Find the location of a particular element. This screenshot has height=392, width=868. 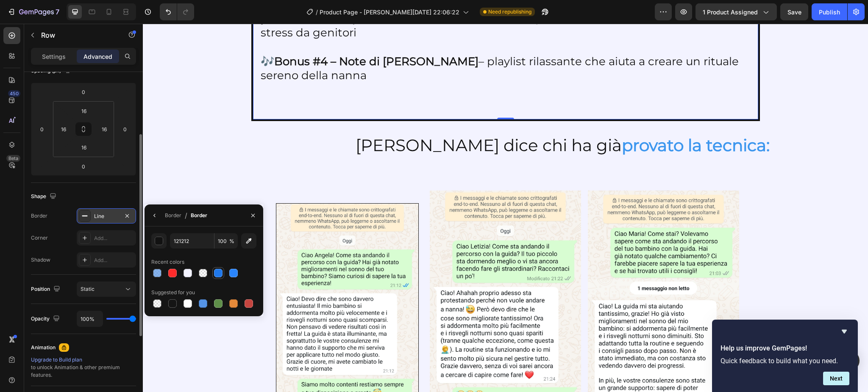

div: to unlock Animation & other premium features. is located at coordinates (83, 368).